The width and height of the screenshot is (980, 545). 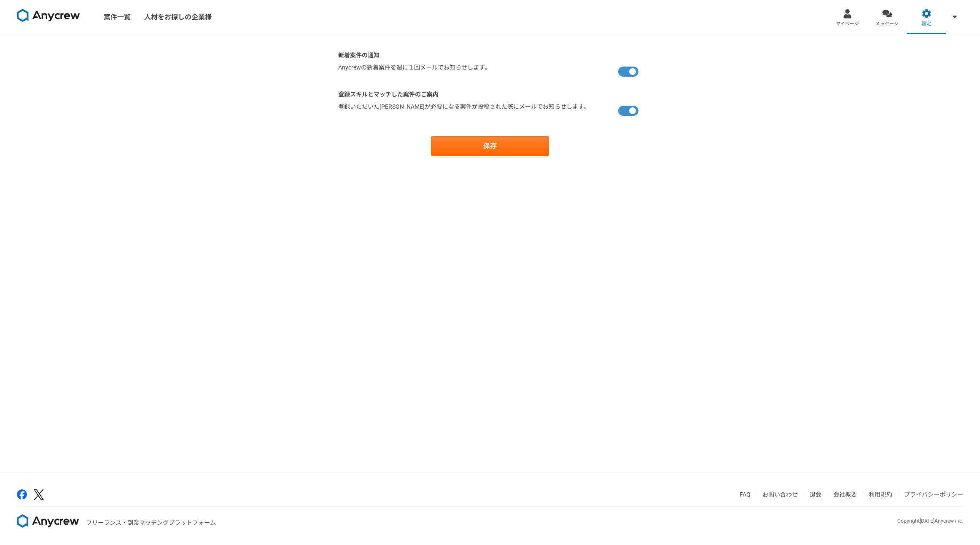 I want to click on a: FAQ, so click(x=745, y=495).